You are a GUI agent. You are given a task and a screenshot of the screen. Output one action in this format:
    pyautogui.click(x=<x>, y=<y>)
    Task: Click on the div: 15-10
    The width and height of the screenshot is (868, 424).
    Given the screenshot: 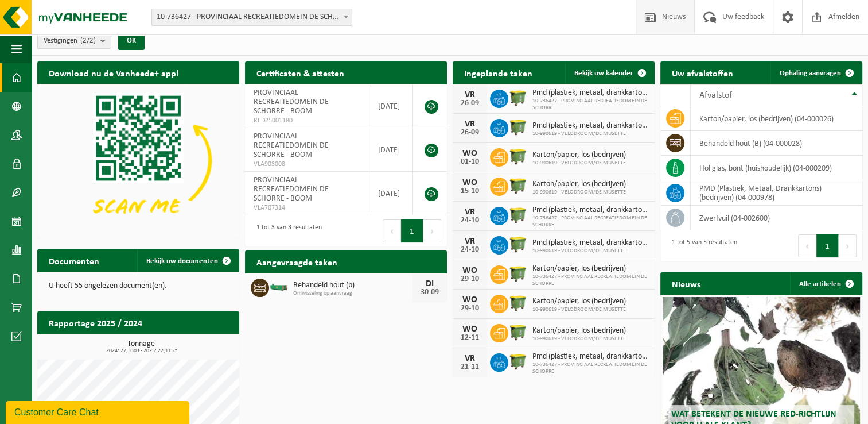 What is the action you would take?
    pyautogui.click(x=470, y=191)
    